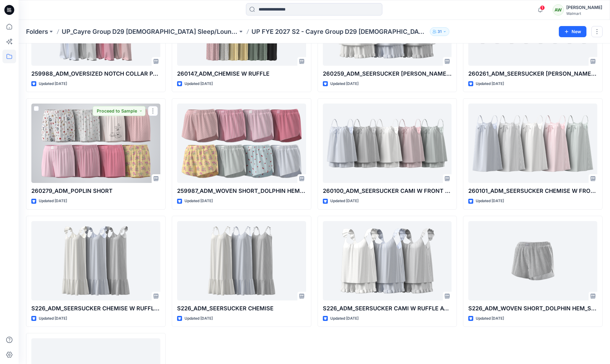 The image size is (610, 364). I want to click on p: 31, so click(439, 32).